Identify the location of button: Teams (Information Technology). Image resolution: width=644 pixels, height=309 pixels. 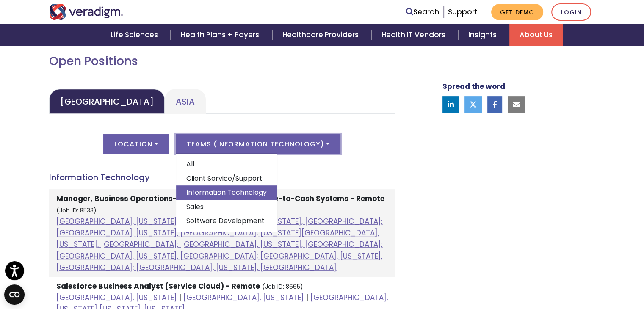
(258, 144).